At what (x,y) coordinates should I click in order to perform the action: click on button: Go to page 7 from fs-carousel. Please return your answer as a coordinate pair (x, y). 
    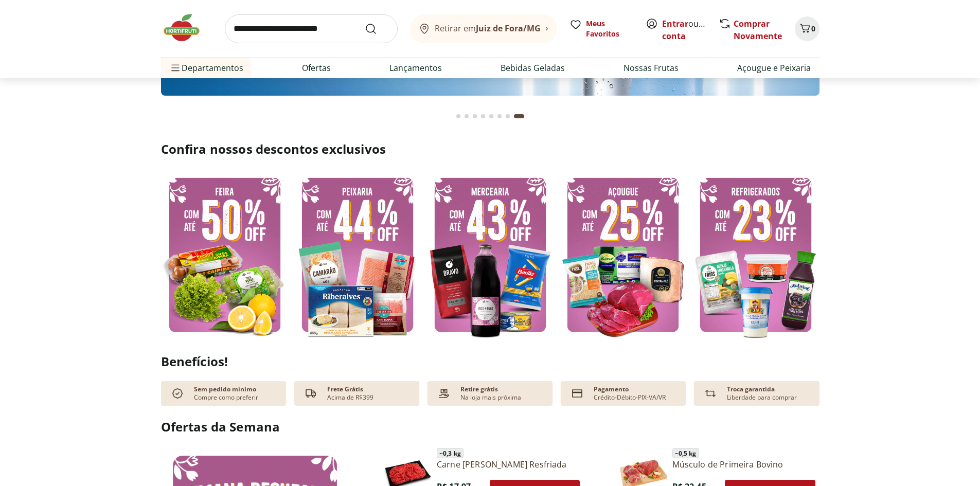
    Looking at the image, I should click on (508, 116).